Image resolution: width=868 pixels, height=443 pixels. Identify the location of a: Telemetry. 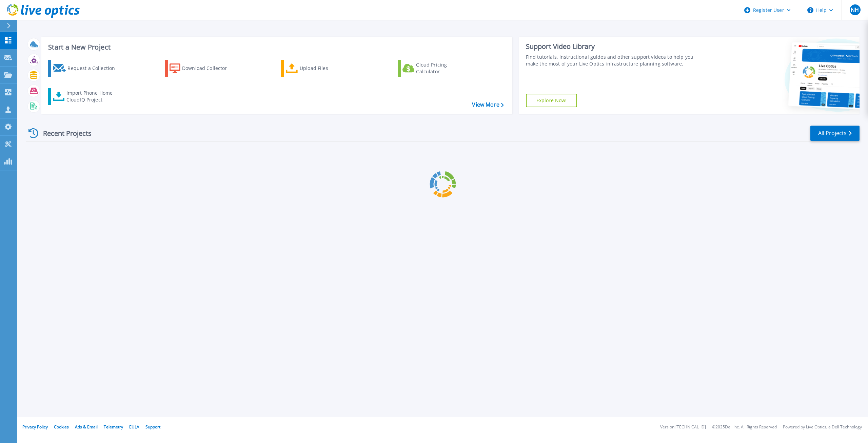
(113, 427).